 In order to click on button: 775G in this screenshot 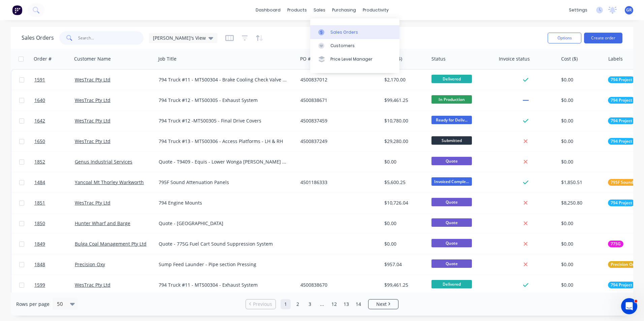, I will do `click(616, 244)`.